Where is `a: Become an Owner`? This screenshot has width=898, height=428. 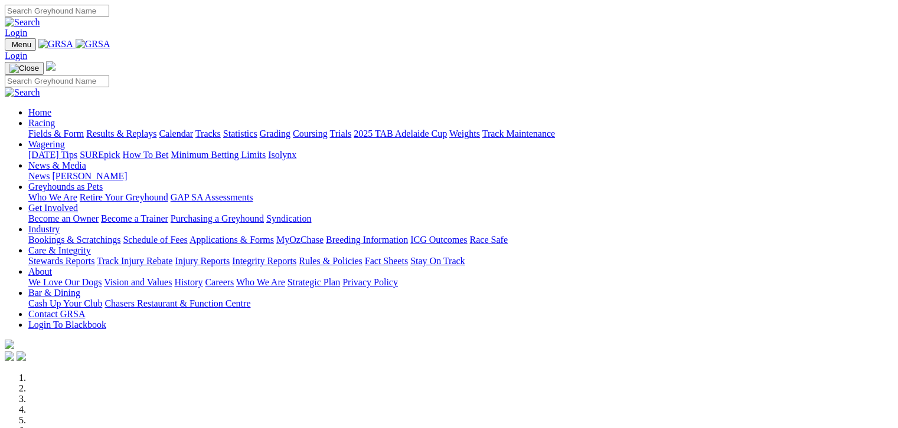
a: Become an Owner is located at coordinates (63, 218).